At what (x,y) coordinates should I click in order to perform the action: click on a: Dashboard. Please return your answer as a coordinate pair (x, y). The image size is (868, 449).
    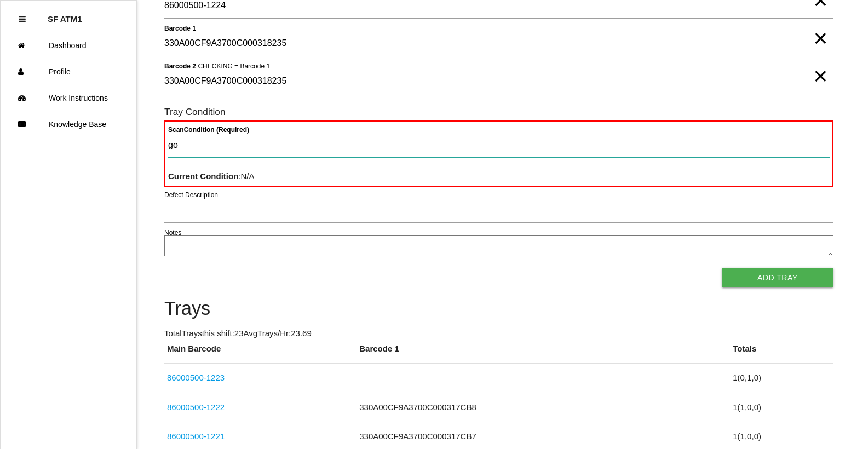
    Looking at the image, I should click on (68, 45).